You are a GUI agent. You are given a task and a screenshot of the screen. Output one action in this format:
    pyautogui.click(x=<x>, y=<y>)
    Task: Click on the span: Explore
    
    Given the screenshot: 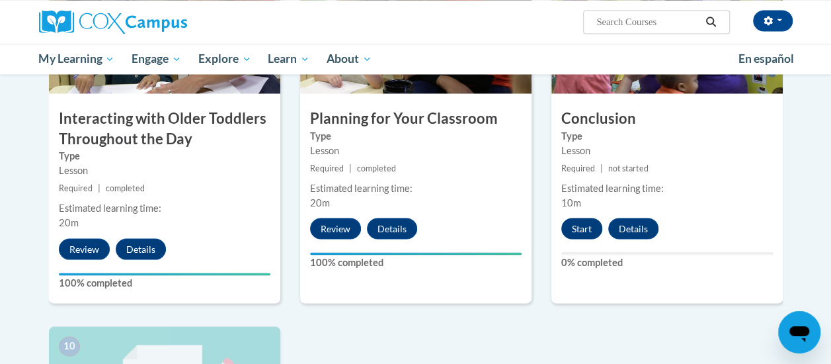 What is the action you would take?
    pyautogui.click(x=225, y=59)
    